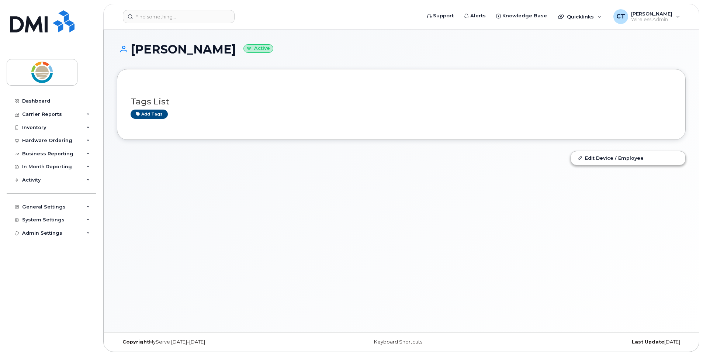  I want to click on a: Keyboard Shortcuts, so click(398, 341).